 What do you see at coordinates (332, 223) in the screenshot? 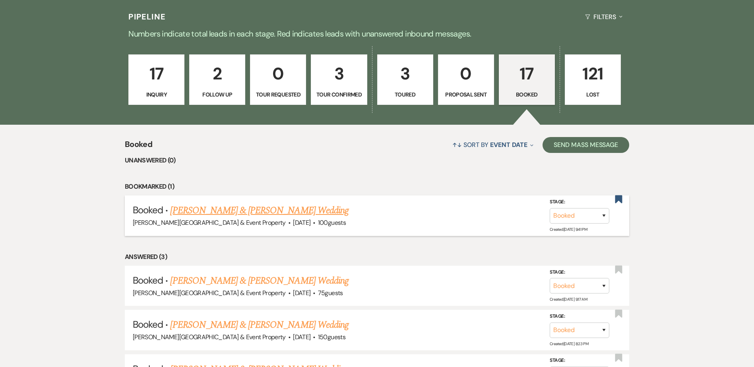
I see `span: 100 guests` at bounding box center [332, 223].